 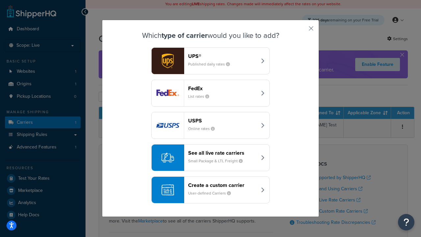 I want to click on img: icon-carrier-liverate-becf4550.svg, so click(x=168, y=157).